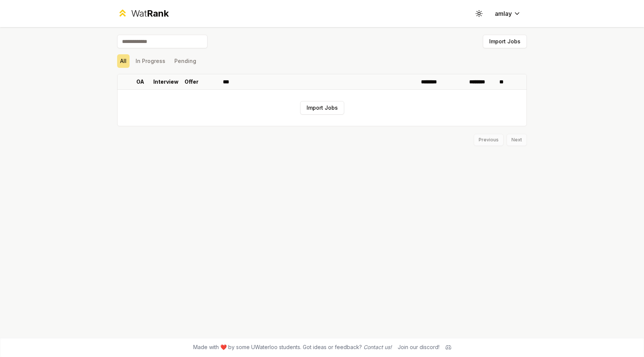 Image resolution: width=644 pixels, height=357 pixels. Describe the element at coordinates (185, 61) in the screenshot. I see `button: Pending` at that location.